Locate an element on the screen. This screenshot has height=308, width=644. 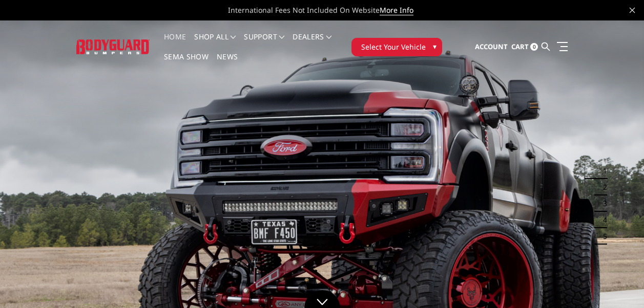
a: shop all is located at coordinates (214, 43).